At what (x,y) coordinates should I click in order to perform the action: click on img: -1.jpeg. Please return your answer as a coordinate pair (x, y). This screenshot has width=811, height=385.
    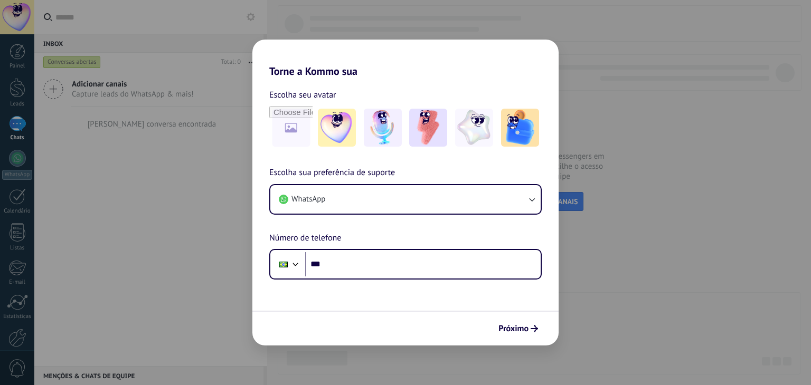
    Looking at the image, I should click on (337, 128).